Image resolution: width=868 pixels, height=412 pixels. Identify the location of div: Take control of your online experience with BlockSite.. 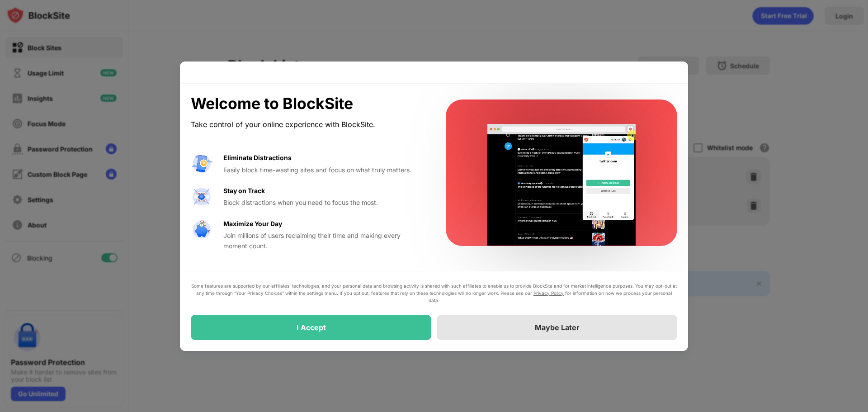
(307, 125).